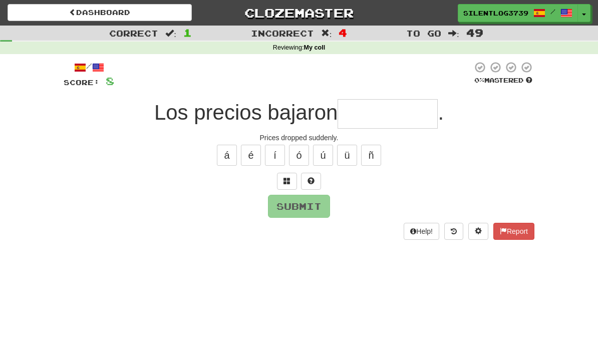 The width and height of the screenshot is (598, 364). Describe the element at coordinates (299, 155) in the screenshot. I see `button: ó` at that location.